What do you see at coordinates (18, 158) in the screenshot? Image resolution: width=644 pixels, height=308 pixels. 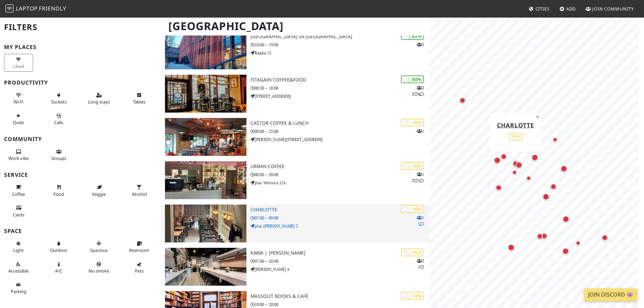 I see `span: People working` at bounding box center [18, 158].